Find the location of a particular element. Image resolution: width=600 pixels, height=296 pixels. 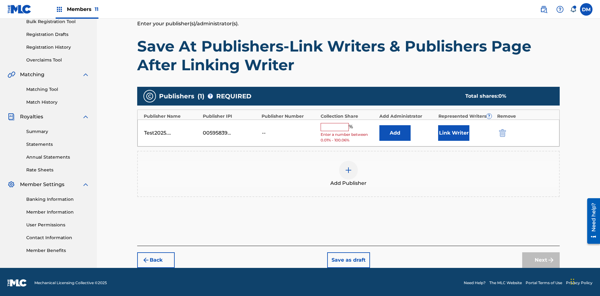

div: Drag is located at coordinates (573, 282).